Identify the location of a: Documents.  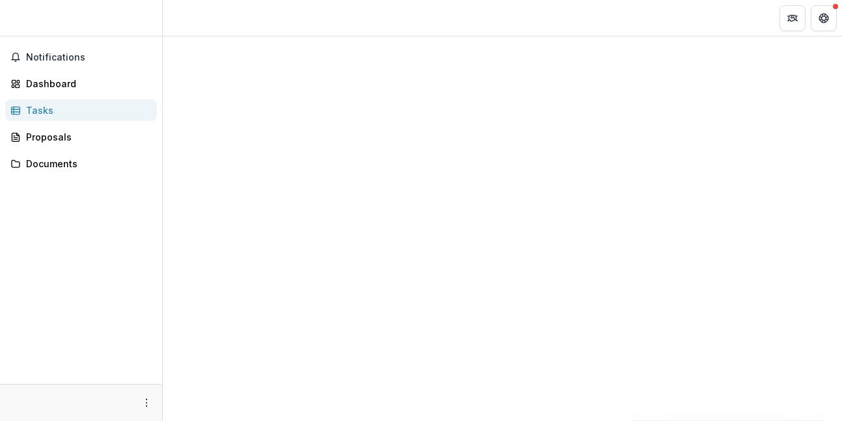
(81, 163).